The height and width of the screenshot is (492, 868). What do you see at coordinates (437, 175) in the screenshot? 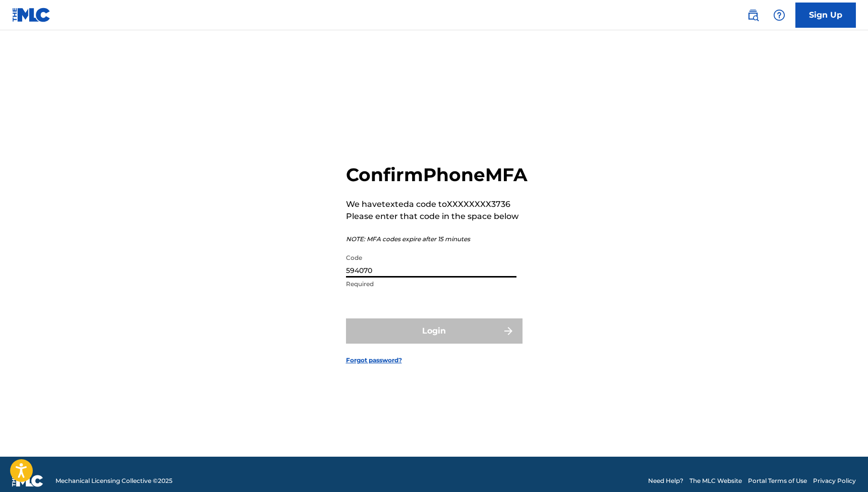
I see `h2: Confirm Phone MFA` at bounding box center [437, 175].